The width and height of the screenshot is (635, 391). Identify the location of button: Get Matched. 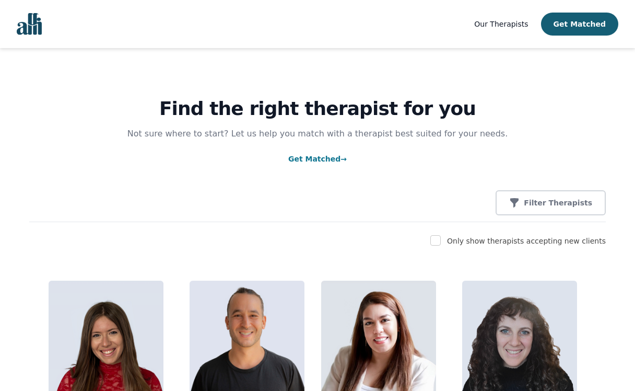
(580, 24).